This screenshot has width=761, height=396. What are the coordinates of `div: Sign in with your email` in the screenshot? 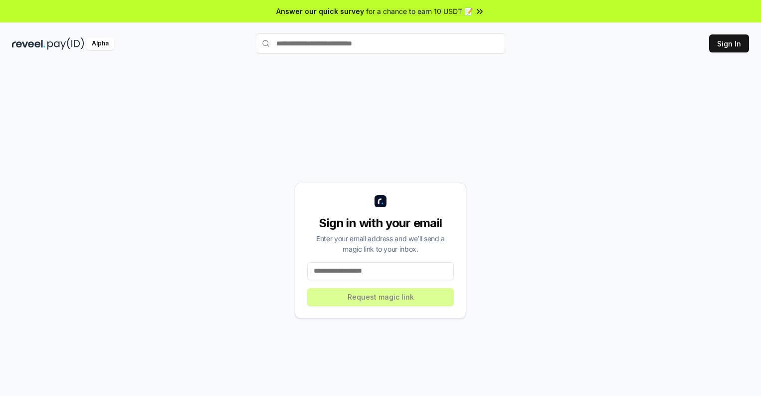 It's located at (381, 223).